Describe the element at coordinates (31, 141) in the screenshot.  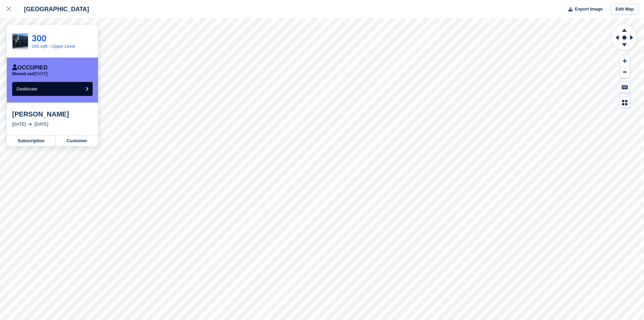
I see `a: Subscription` at that location.